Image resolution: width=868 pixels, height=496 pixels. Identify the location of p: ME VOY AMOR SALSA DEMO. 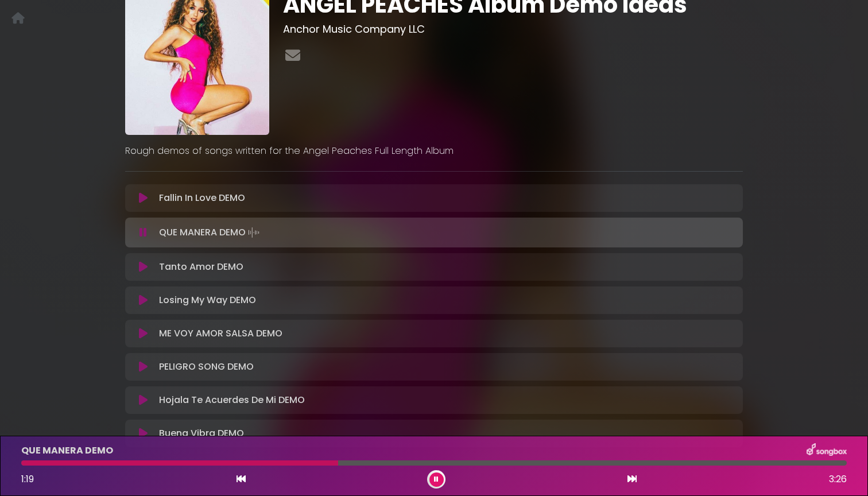
(220, 333).